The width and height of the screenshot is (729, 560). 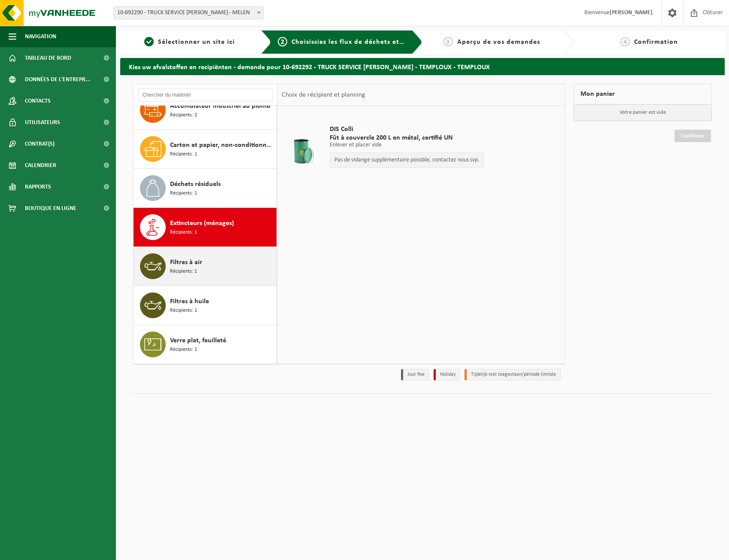 What do you see at coordinates (205, 266) in the screenshot?
I see `button: Filtres à air Récipients: 1` at bounding box center [205, 266].